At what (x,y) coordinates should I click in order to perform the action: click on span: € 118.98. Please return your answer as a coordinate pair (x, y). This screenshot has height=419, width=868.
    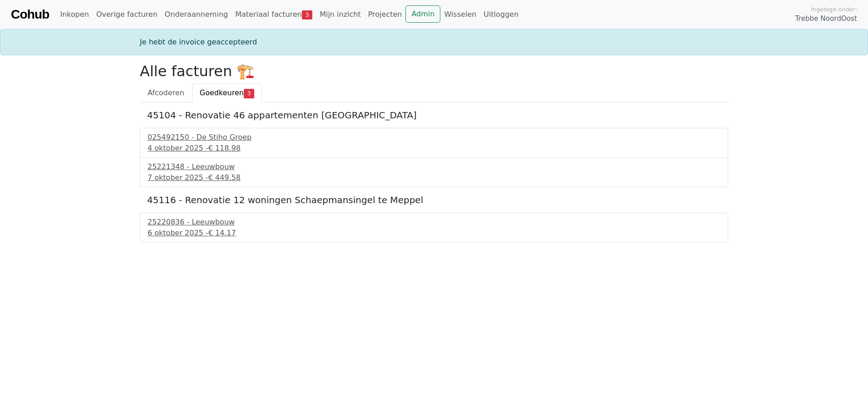
    Looking at the image, I should click on (224, 148).